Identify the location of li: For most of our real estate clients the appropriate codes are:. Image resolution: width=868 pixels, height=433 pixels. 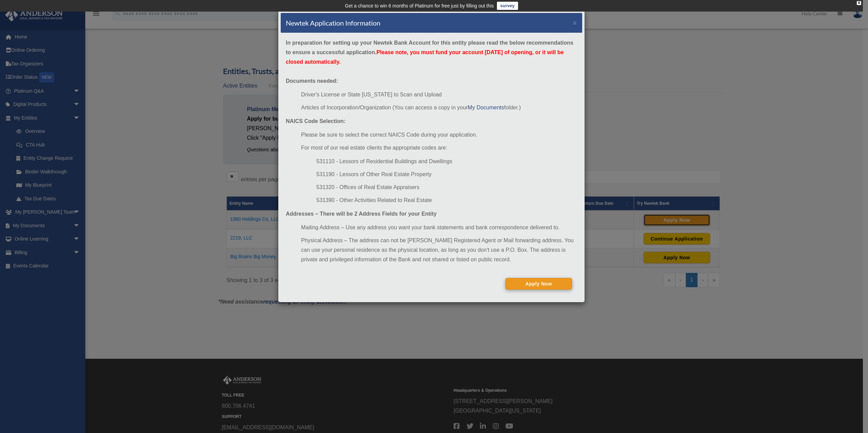
(439, 148).